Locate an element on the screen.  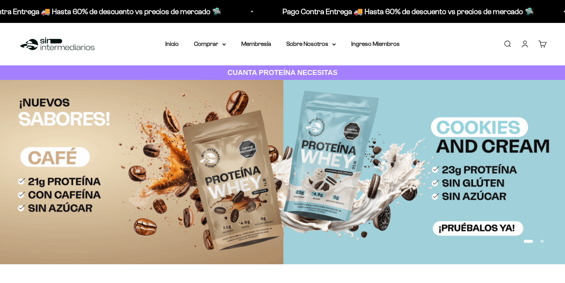
a: Inicio is located at coordinates (172, 44).